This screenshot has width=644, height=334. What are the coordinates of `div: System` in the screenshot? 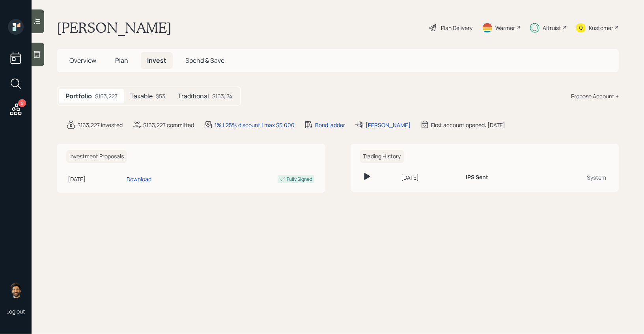 It's located at (574, 177).